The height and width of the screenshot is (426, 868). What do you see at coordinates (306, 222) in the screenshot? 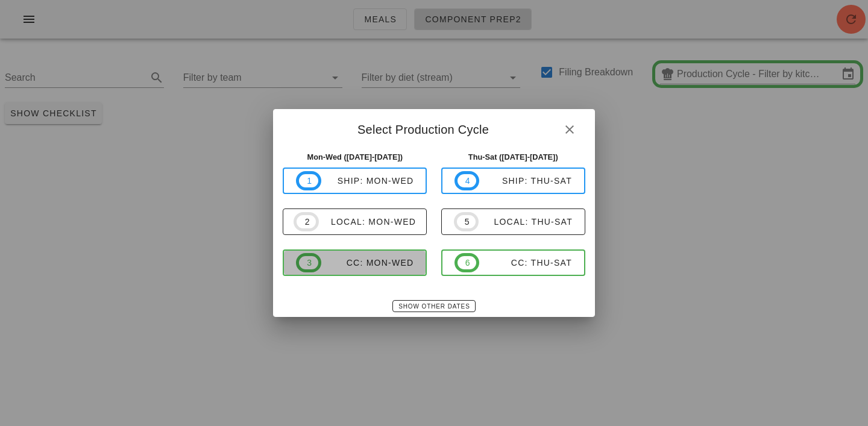
I see `span: 2` at bounding box center [306, 222].